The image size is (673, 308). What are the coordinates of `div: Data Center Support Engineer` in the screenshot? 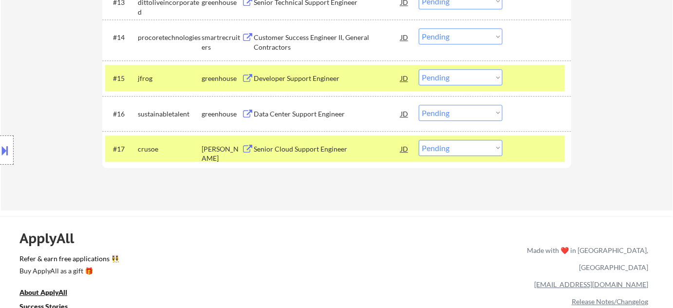 It's located at (327, 114).